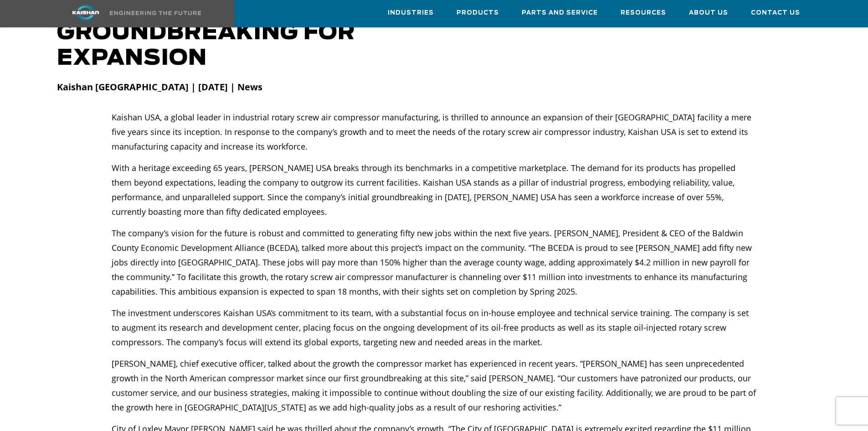 Image resolution: width=868 pixels, height=431 pixels. What do you see at coordinates (411, 13) in the screenshot?
I see `a: Industries` at bounding box center [411, 13].